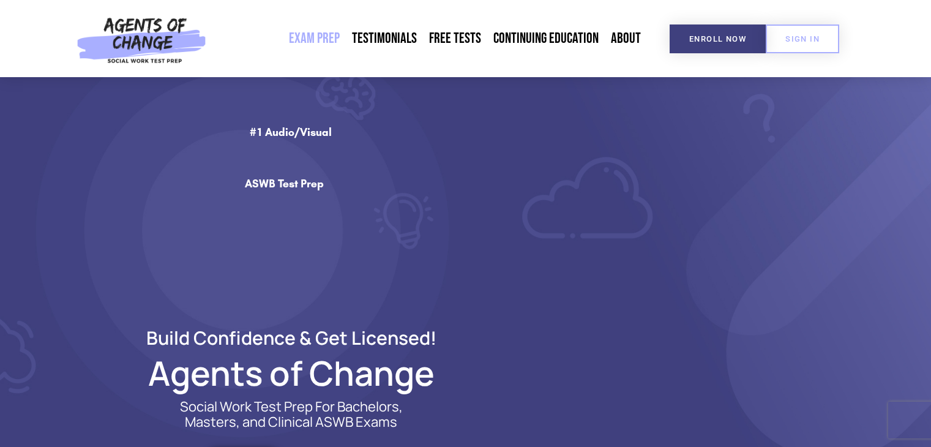 The height and width of the screenshot is (447, 931). Describe the element at coordinates (802, 39) in the screenshot. I see `span: SIGN IN` at that location.